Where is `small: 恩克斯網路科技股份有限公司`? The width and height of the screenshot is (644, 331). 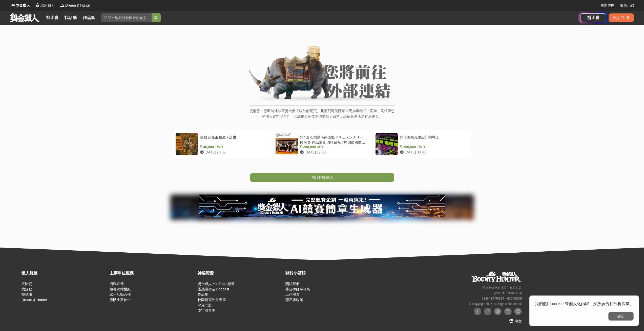 small: 恩克斯網路科技股份有限公司 is located at coordinates (502, 288).